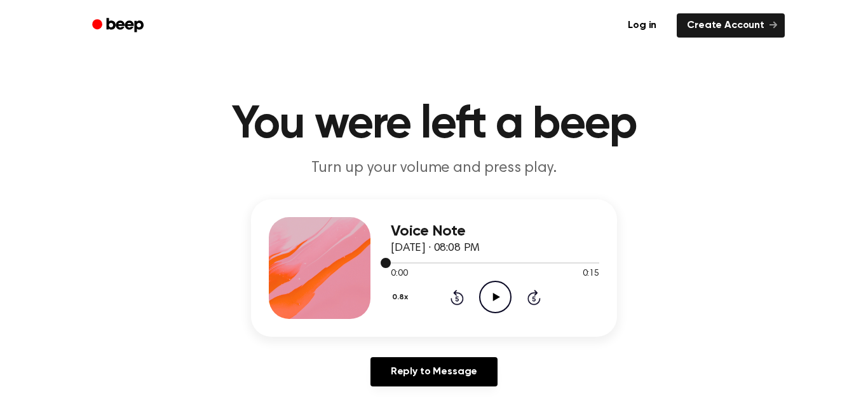  I want to click on a: Log in, so click(642, 26).